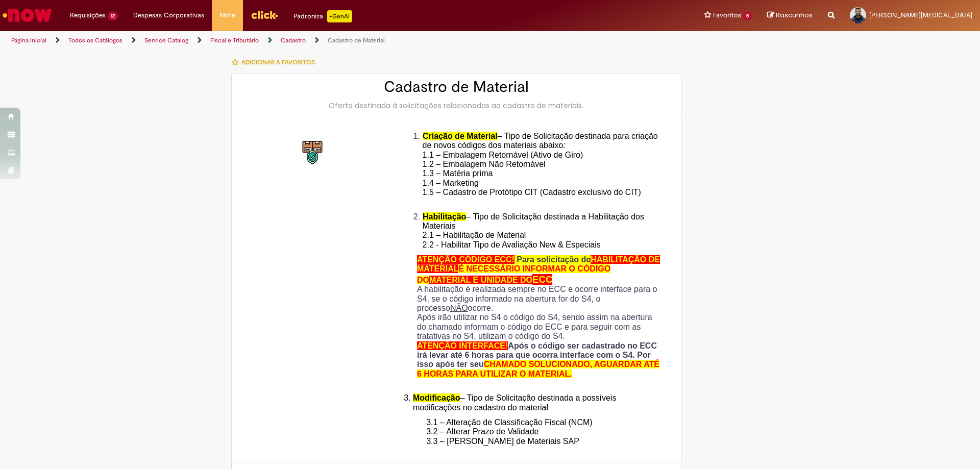 Image resolution: width=980 pixels, height=469 pixels. I want to click on a: Fiscal e Tributário, so click(234, 40).